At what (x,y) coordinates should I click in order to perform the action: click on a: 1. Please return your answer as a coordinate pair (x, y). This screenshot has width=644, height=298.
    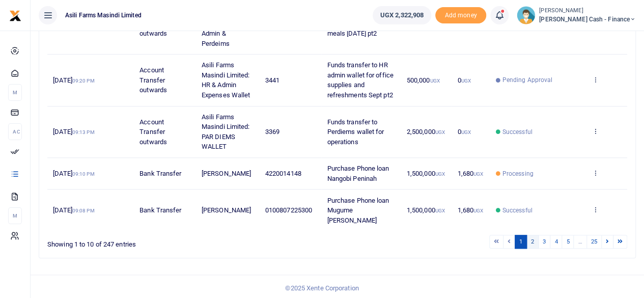
    Looking at the image, I should click on (520, 241).